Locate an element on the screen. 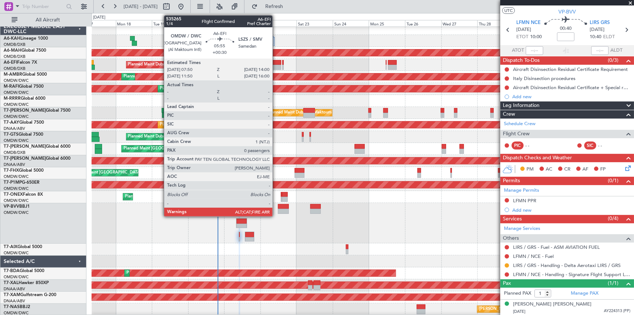 This screenshot has width=634, height=315. span: PM is located at coordinates (530, 169).